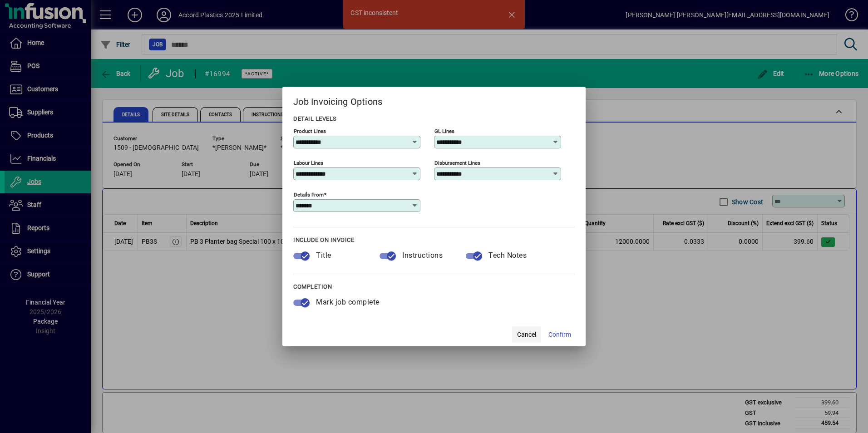 The width and height of the screenshot is (868, 433). Describe the element at coordinates (527, 334) in the screenshot. I see `span: Cancel` at that location.